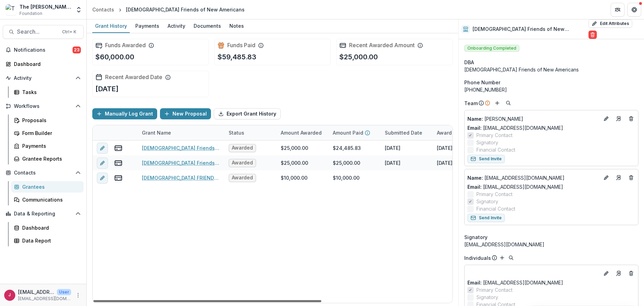 Image resolution: width=644 pixels, height=306 pixels. I want to click on img: The Bolick Foundation, so click(11, 10).